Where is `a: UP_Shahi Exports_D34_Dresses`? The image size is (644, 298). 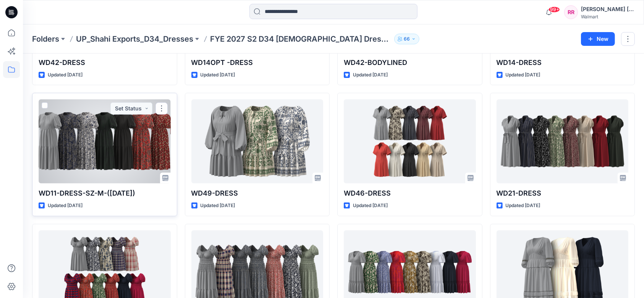
a: UP_Shahi Exports_D34_Dresses is located at coordinates (134, 39).